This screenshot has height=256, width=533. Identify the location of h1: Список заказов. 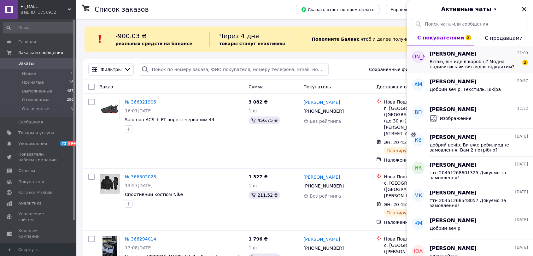
(122, 9).